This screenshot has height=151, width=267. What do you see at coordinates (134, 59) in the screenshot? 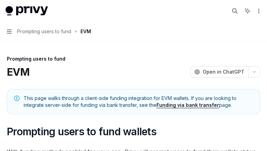
I see `div: Prompting users to fund` at bounding box center [134, 59].